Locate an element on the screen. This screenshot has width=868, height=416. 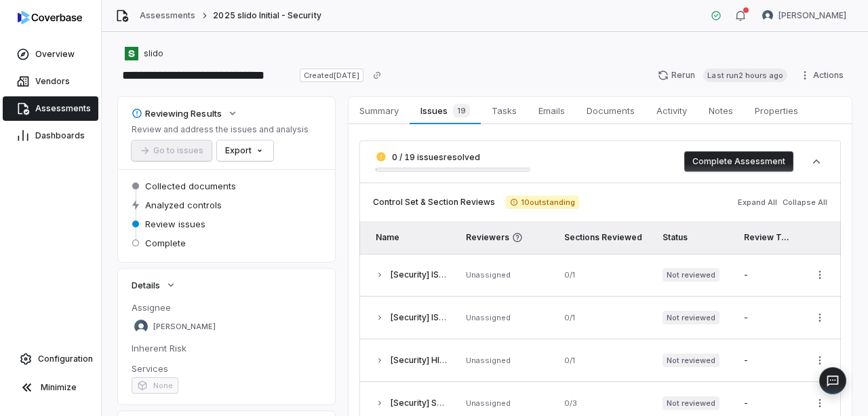
span: 0 / 3 is located at coordinates (570, 403).